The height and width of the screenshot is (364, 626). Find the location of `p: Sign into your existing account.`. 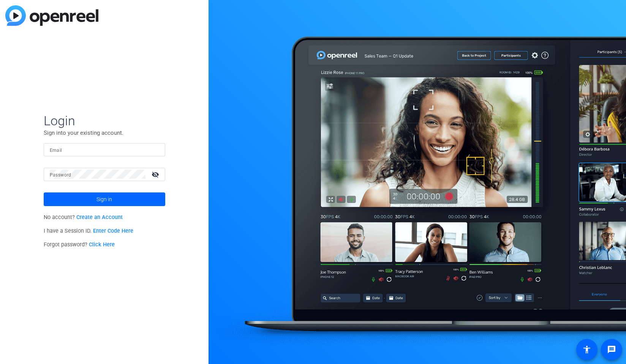

p: Sign into your existing account. is located at coordinates (105, 133).